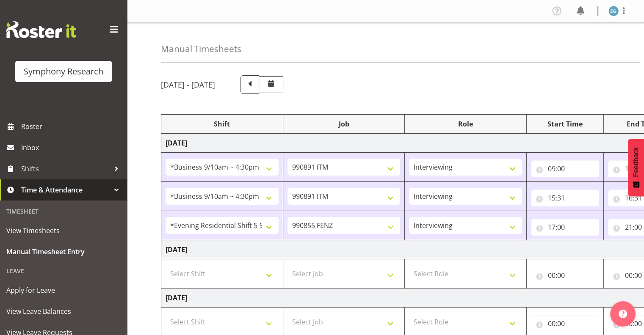  I want to click on span: Roster, so click(72, 127).